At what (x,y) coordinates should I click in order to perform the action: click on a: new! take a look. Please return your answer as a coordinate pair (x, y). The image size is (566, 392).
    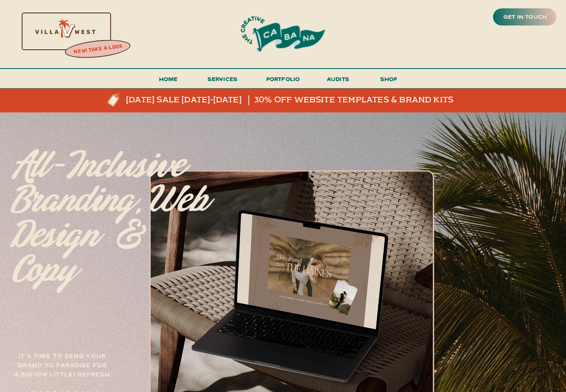
    Looking at the image, I should click on (98, 49).